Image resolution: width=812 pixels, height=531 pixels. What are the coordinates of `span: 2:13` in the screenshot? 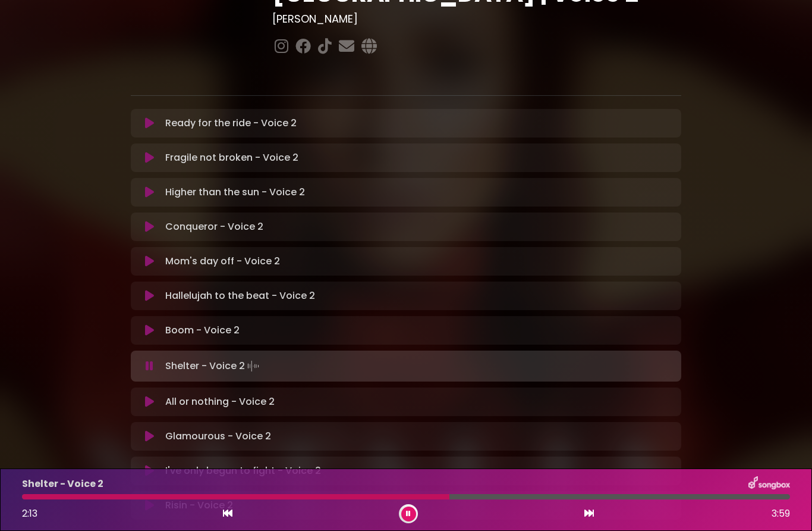 It's located at (30, 513).